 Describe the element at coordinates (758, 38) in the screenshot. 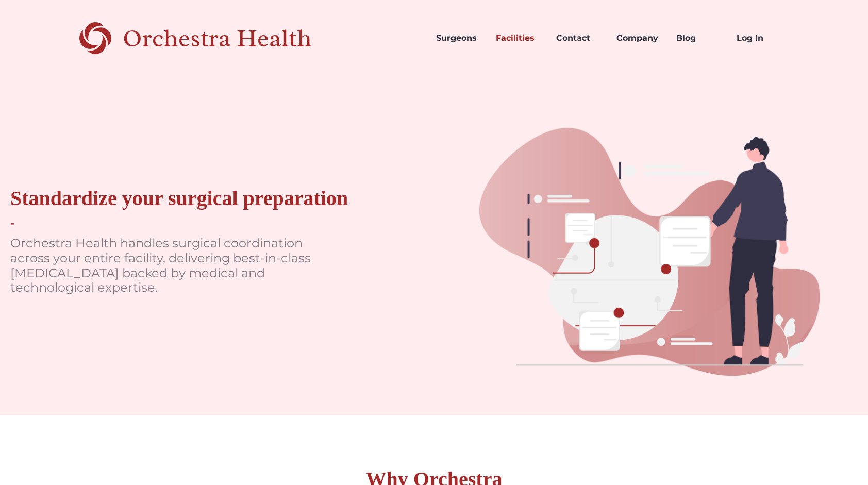

I see `a: Log In` at that location.